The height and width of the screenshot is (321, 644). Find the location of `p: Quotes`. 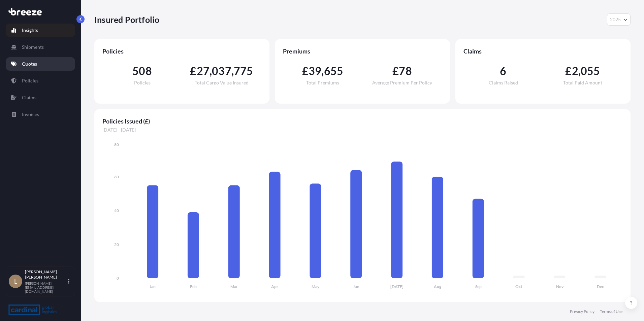

p: Quotes is located at coordinates (30, 64).